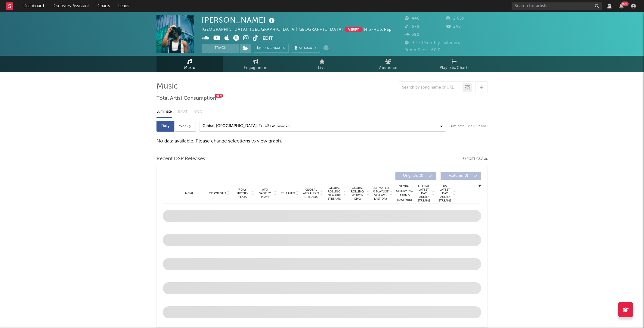 This screenshot has height=328, width=644. What do you see at coordinates (354, 29) in the screenshot?
I see `button: Verify` at bounding box center [354, 29].